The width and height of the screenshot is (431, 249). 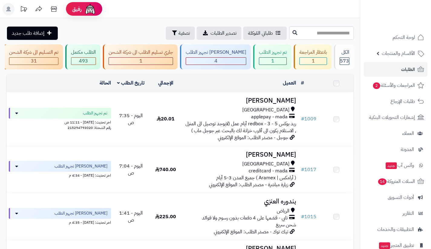 What do you see at coordinates (289, 83) in the screenshot?
I see `a: العميل` at bounding box center [289, 83].